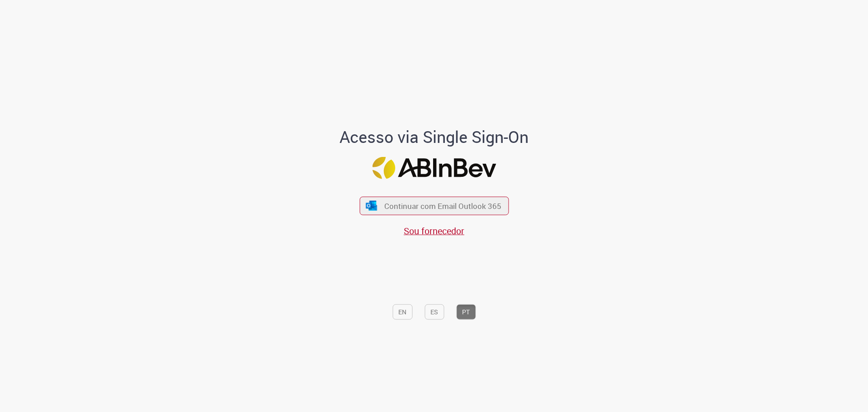 Image resolution: width=868 pixels, height=412 pixels. Describe the element at coordinates (443, 206) in the screenshot. I see `span: Continuar com Email Outlook 365` at that location.